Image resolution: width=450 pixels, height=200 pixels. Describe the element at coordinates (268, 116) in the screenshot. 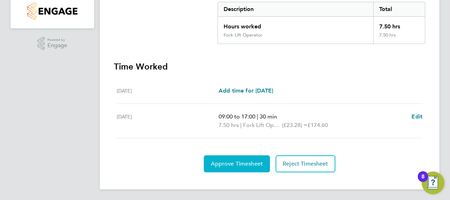

I see `span: 30 min` at that location.